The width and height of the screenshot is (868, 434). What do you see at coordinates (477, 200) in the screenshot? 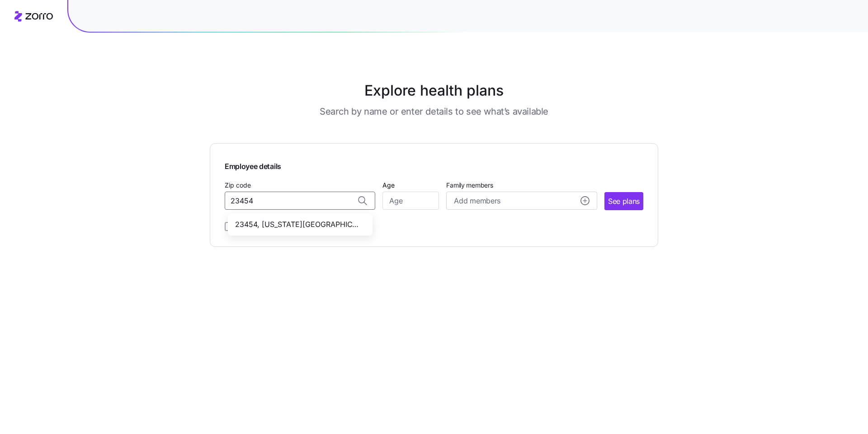
I see `span: Add members` at bounding box center [477, 200].